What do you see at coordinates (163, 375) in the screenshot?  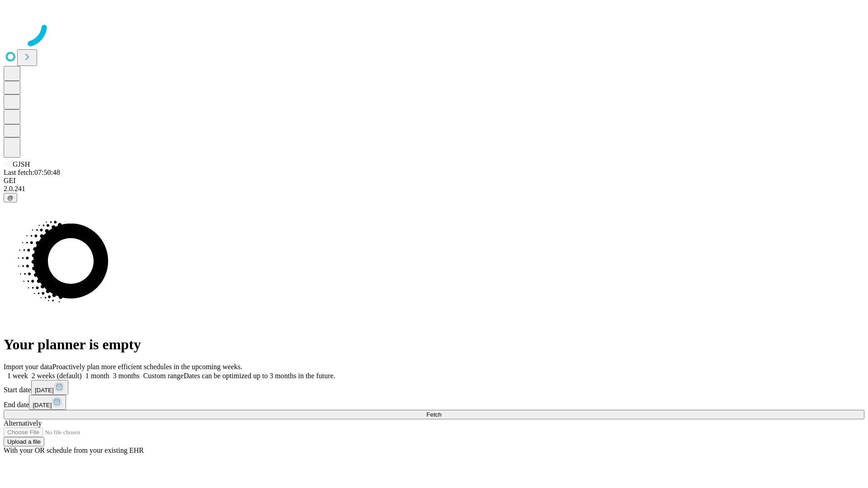 I see `span: Custom range` at bounding box center [163, 375].